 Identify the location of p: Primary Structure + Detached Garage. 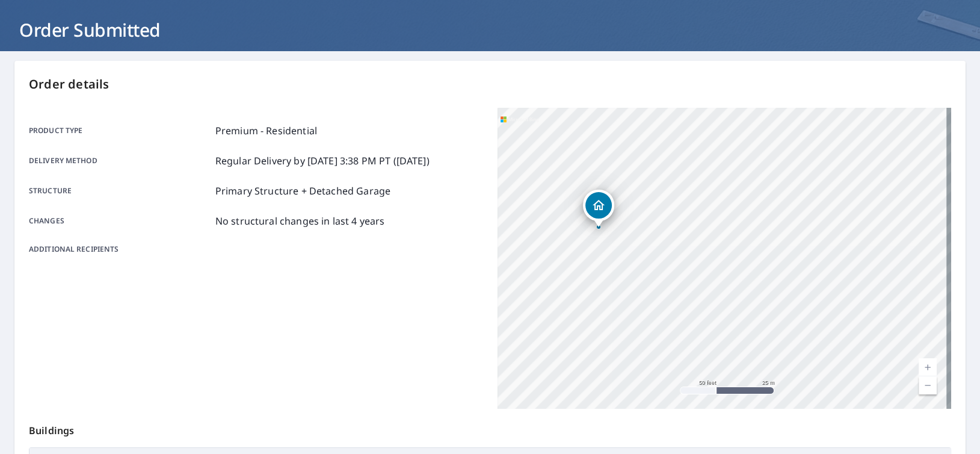
(302, 191).